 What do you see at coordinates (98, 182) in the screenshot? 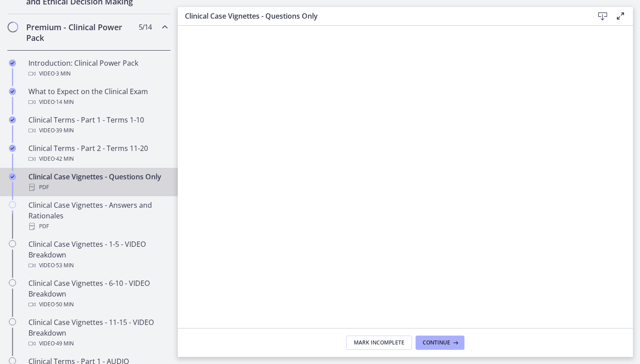
I see `div: Clinical Case Vignettes - Questions Only` at bounding box center [98, 182].